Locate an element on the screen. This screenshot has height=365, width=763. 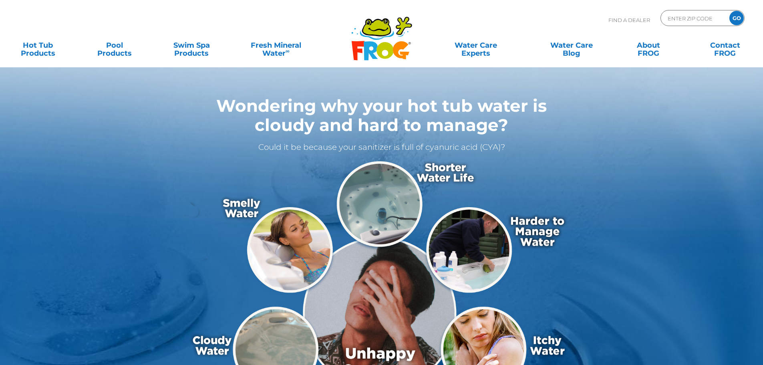
input: Zip Code Form is located at coordinates (694, 18).